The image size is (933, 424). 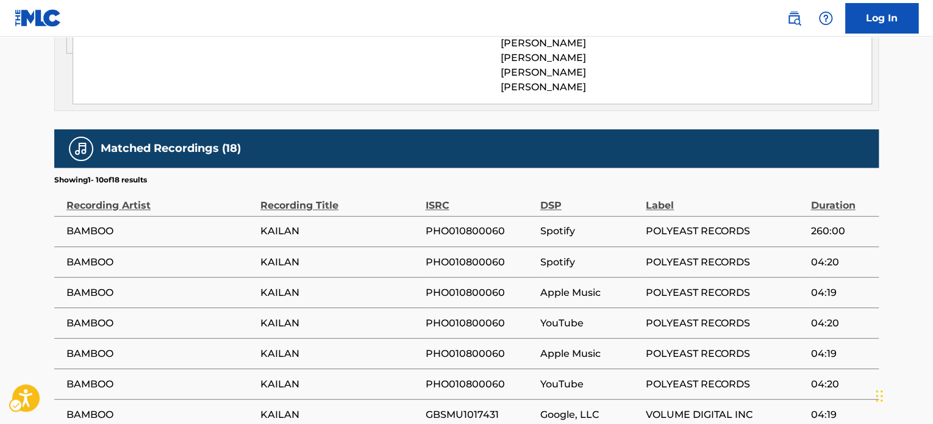 What do you see at coordinates (171, 148) in the screenshot?
I see `h5: Matched Recordings (18)` at bounding box center [171, 148].